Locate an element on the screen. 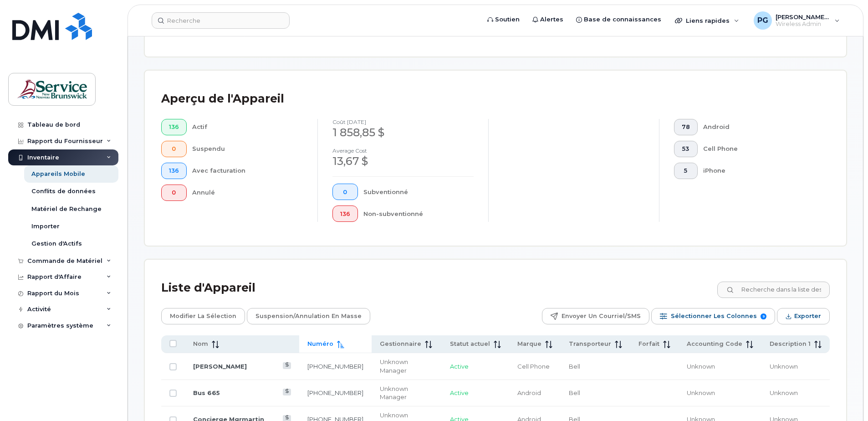 The image size is (868, 421). span: Wireless Admin is located at coordinates (802, 24).